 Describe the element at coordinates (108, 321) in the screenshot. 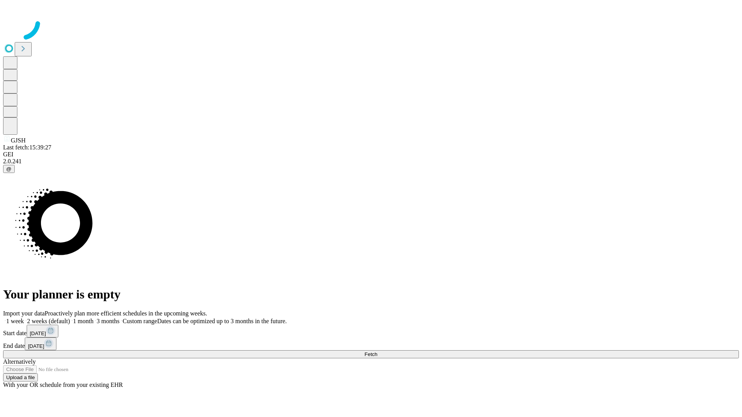

I see `span: 3 months` at that location.